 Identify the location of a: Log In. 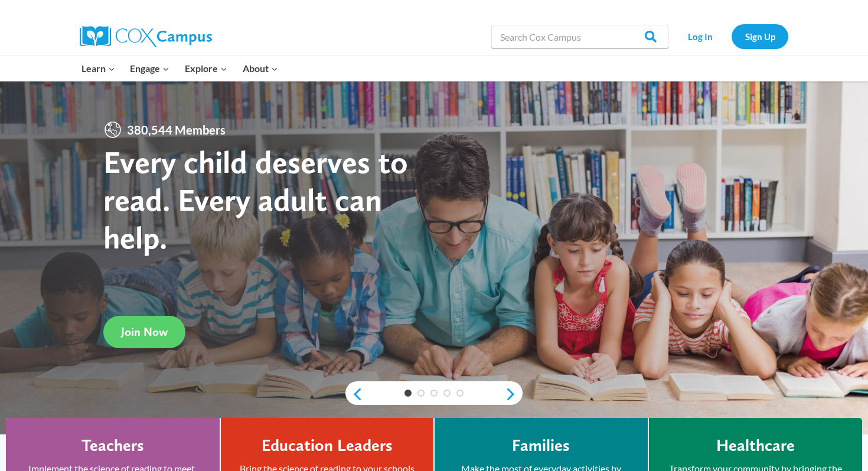
(700, 36).